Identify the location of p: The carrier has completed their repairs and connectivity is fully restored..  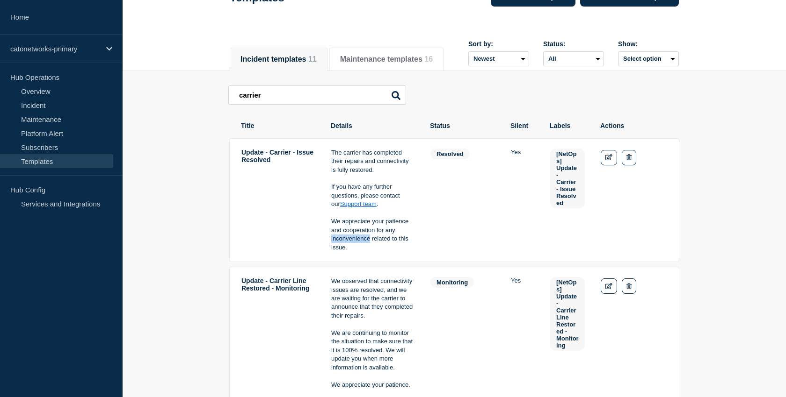
(373, 161).